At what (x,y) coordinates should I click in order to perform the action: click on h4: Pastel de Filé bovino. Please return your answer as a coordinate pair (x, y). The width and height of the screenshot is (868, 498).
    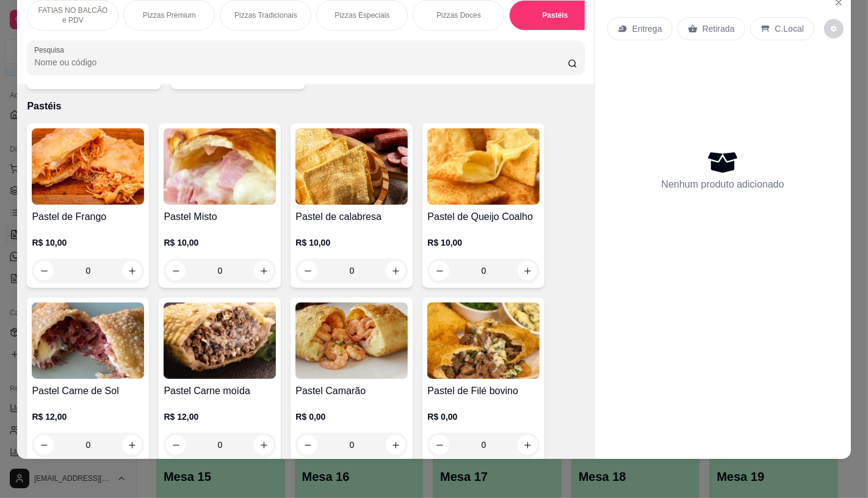
    Looking at the image, I should click on (483, 391).